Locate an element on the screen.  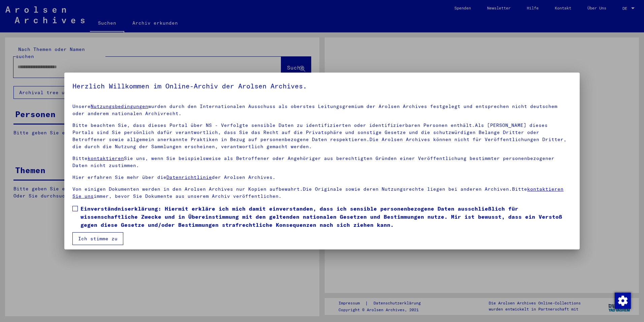
p: Hier erfahren Sie mehr über die der Arolsen Archives. is located at coordinates (322, 178).